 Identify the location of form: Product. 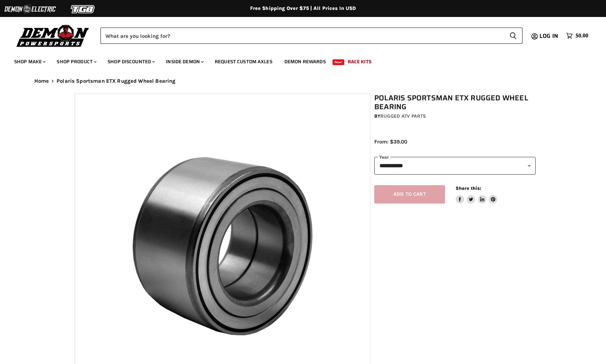
(311, 36).